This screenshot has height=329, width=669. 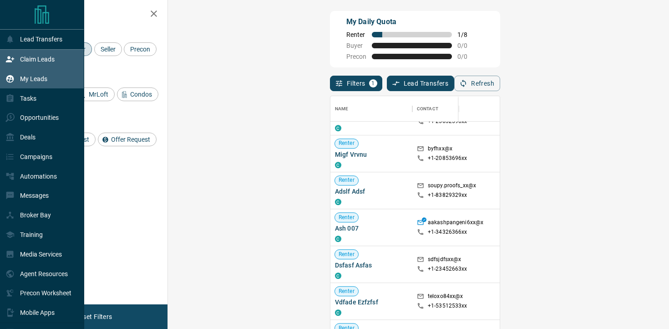 I want to click on p: +1- 25632596xx, so click(x=447, y=121).